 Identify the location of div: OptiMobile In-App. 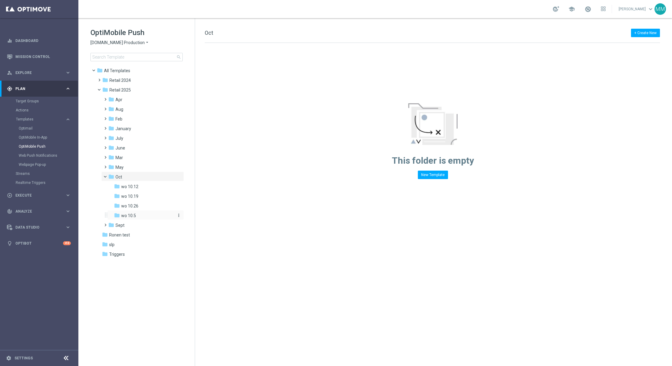
(48, 137).